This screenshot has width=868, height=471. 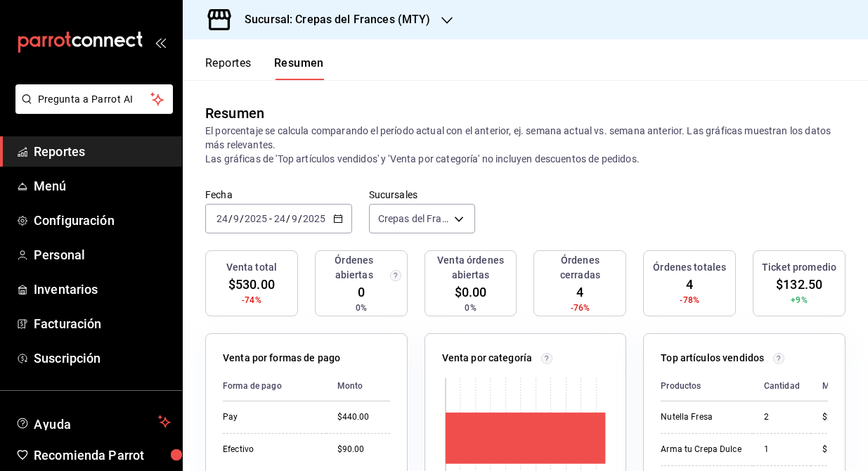 What do you see at coordinates (332, 20) in the screenshot?
I see `h3: Sucursal: Crepas del Frances (MTY)` at bounding box center [332, 20].